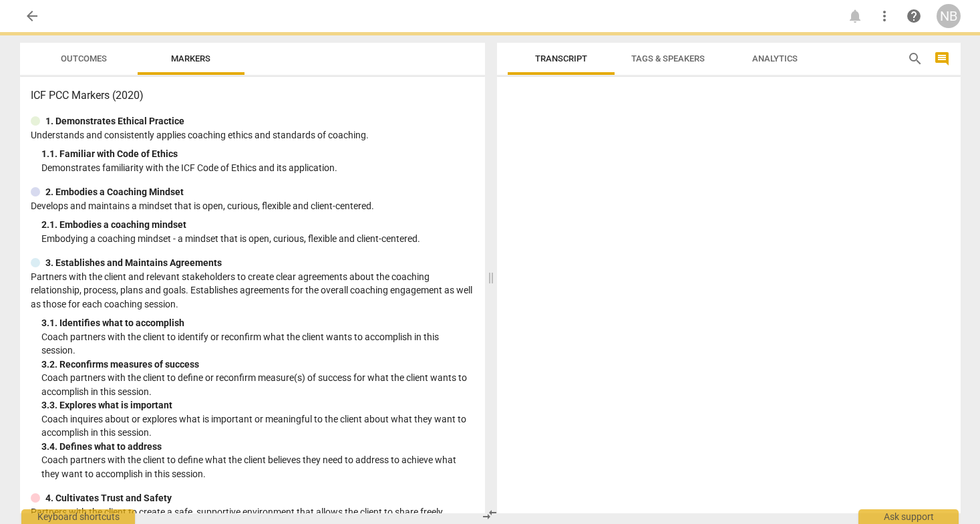 Image resolution: width=980 pixels, height=524 pixels. What do you see at coordinates (258, 446) in the screenshot?
I see `div: 3. 4. Defines what to address` at bounding box center [258, 446].